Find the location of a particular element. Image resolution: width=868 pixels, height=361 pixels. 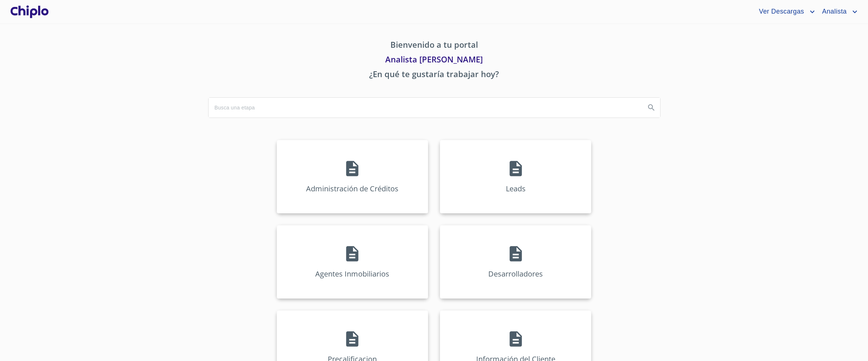

p: Leads is located at coordinates (516, 188).